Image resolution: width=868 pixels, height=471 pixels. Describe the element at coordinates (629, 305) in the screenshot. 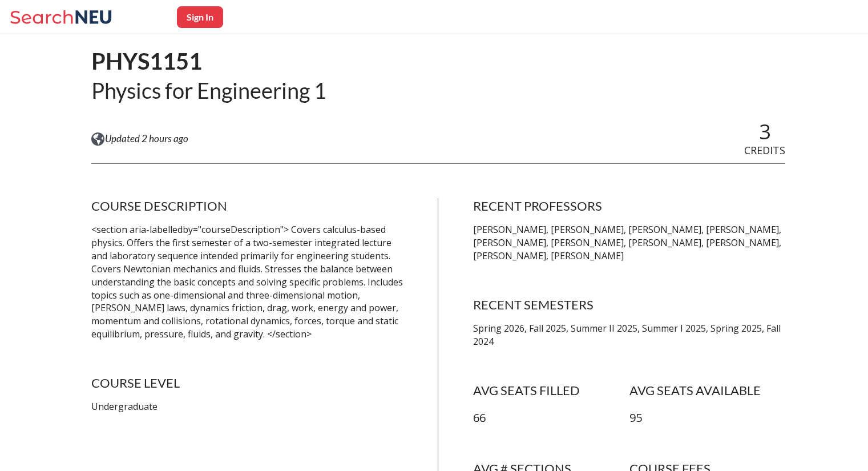

I see `h4: RECENT SEMESTERS` at that location.